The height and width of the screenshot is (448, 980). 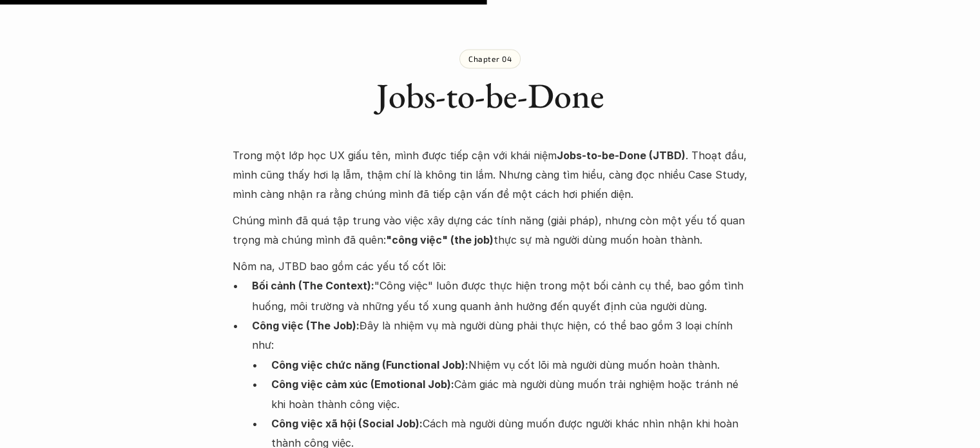 What do you see at coordinates (370, 364) in the screenshot?
I see `strong: Công việc chức năng (Functional Job):` at bounding box center [370, 364].